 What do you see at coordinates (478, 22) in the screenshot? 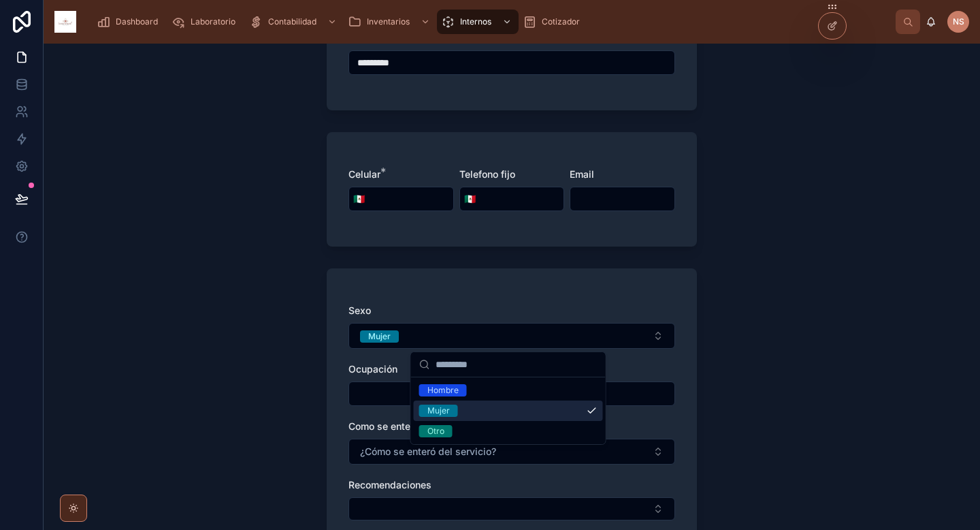
I see `a: Internos` at bounding box center [478, 22].